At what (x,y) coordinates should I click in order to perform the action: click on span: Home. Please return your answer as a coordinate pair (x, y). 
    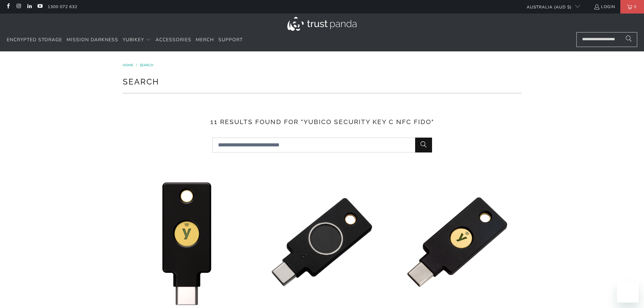
    Looking at the image, I should click on (128, 65).